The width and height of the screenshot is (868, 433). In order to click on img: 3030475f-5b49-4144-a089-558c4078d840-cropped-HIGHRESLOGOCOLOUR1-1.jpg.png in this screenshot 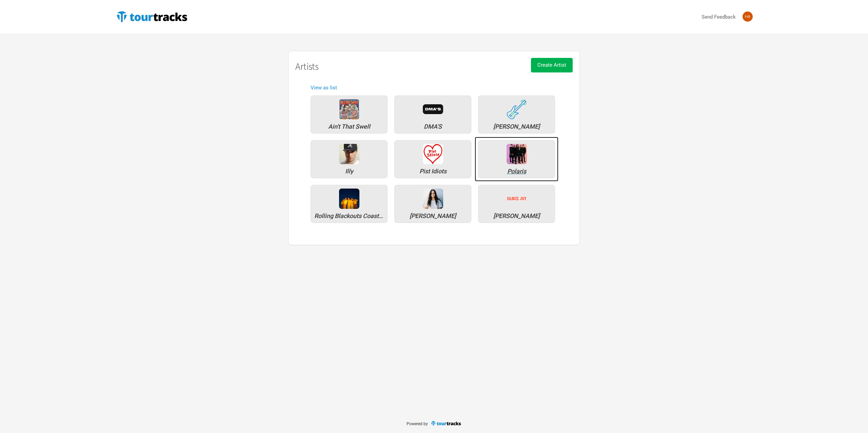, I will do `click(433, 154)`.